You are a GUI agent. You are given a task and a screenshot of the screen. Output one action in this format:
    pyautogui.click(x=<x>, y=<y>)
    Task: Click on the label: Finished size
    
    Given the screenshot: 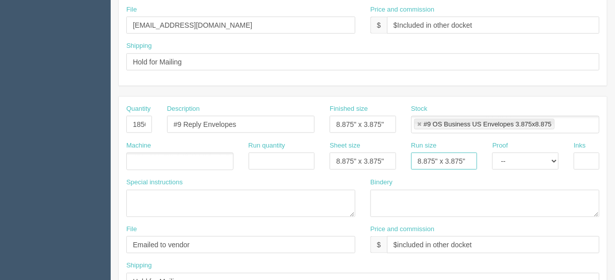 What is the action you would take?
    pyautogui.click(x=349, y=109)
    